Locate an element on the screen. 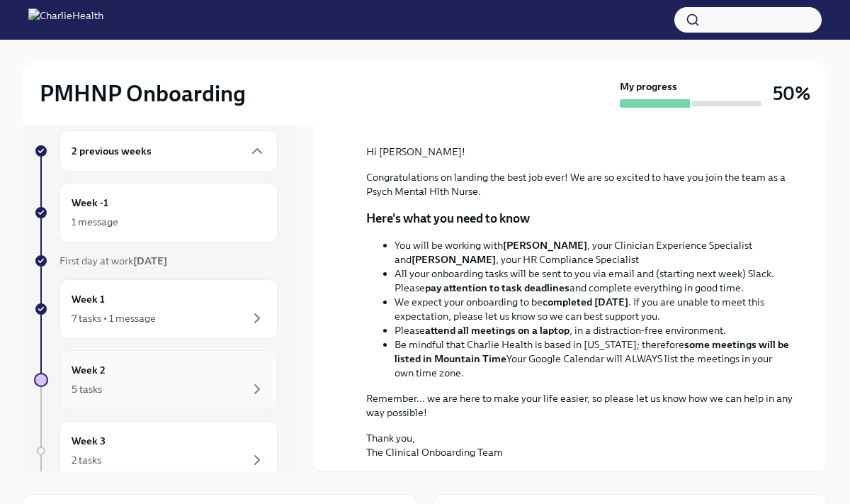  div: 2 previous weeks is located at coordinates (169, 151).